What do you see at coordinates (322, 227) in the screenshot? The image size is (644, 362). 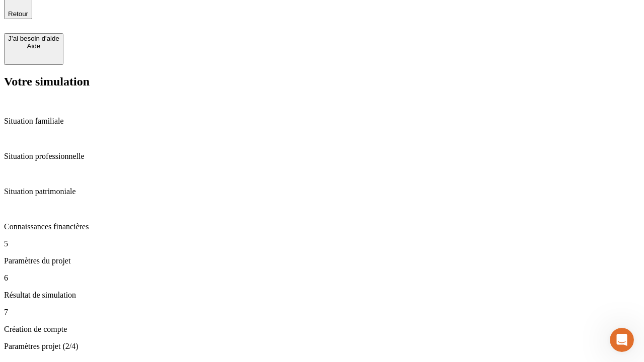 I see `p: Connaissances financières` at bounding box center [322, 227].